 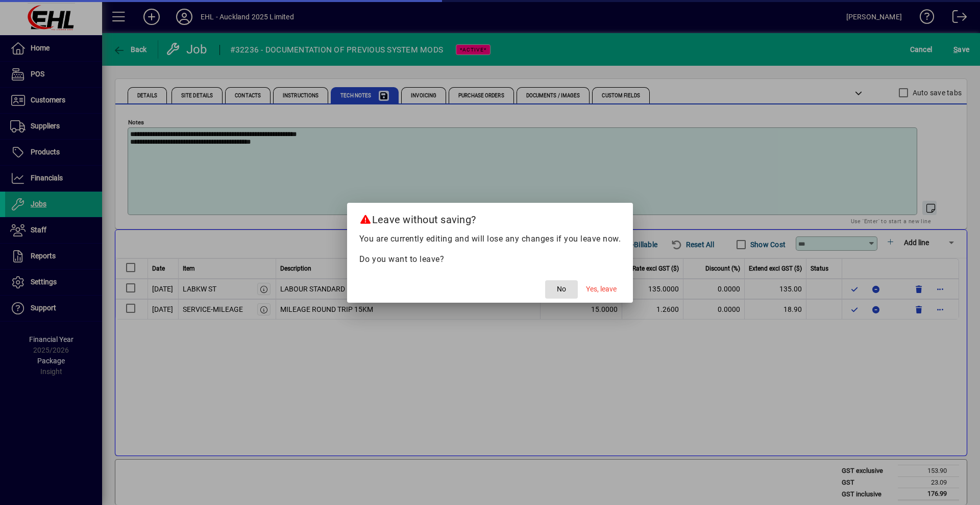 What do you see at coordinates (562, 290) in the screenshot?
I see `button: No` at bounding box center [562, 290].